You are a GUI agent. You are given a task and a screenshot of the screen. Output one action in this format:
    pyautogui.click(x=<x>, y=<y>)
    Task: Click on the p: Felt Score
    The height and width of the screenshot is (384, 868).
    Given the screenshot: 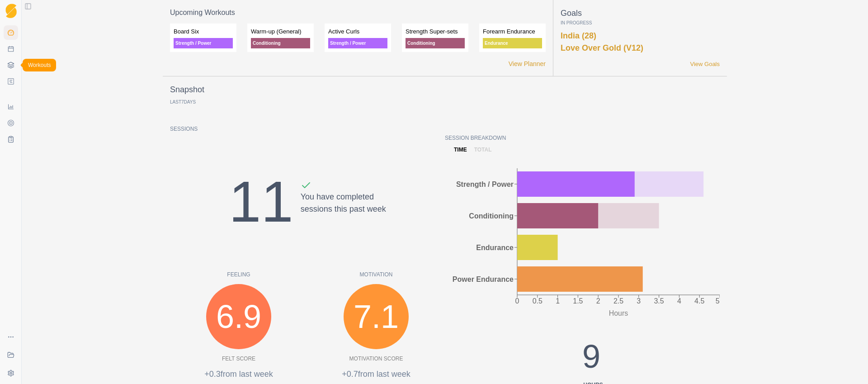 What is the action you would take?
    pyautogui.click(x=238, y=358)
    